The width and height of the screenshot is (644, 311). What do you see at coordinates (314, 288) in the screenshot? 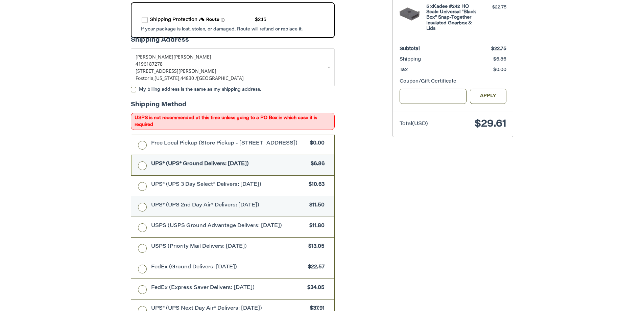
I see `span: $34.05` at bounding box center [314, 288].